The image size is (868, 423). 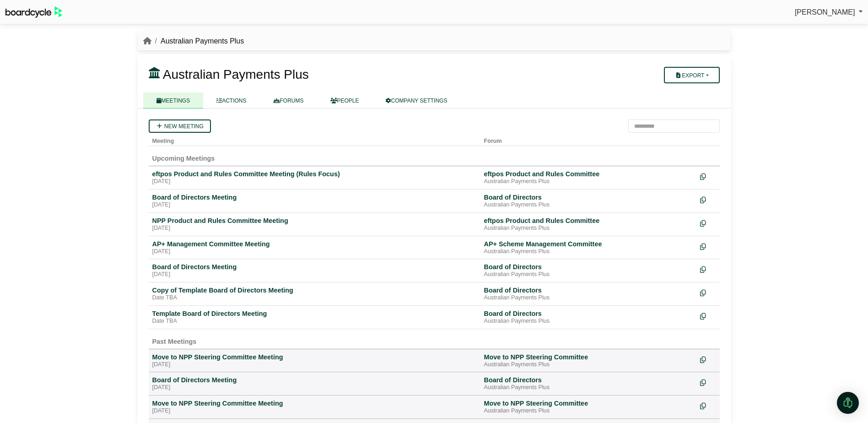 What do you see at coordinates (848, 403) in the screenshot?
I see `div: Open Intercom Messenger` at bounding box center [848, 403].